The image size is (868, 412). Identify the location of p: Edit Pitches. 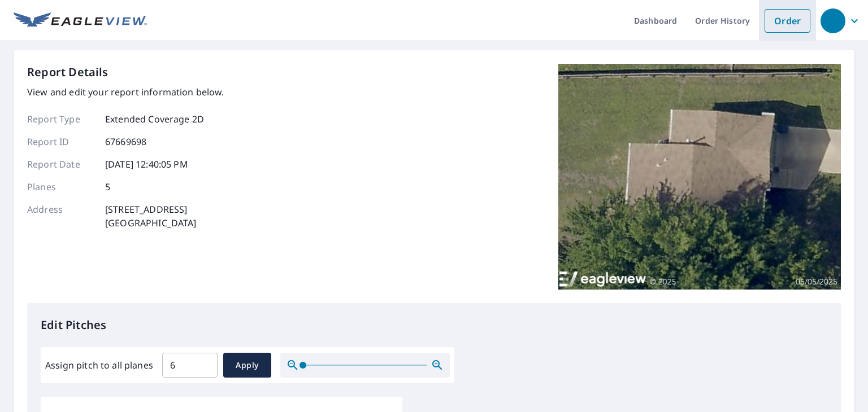
(434, 325).